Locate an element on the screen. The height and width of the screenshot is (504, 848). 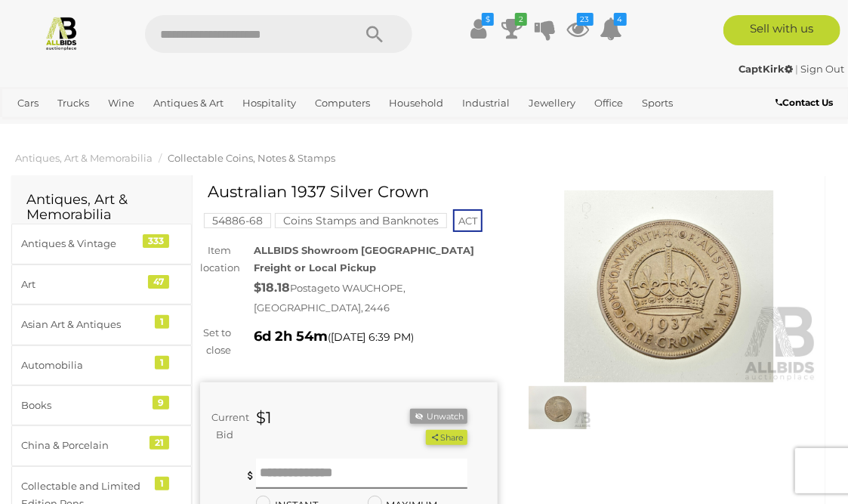
a: 23 is located at coordinates (579, 29).